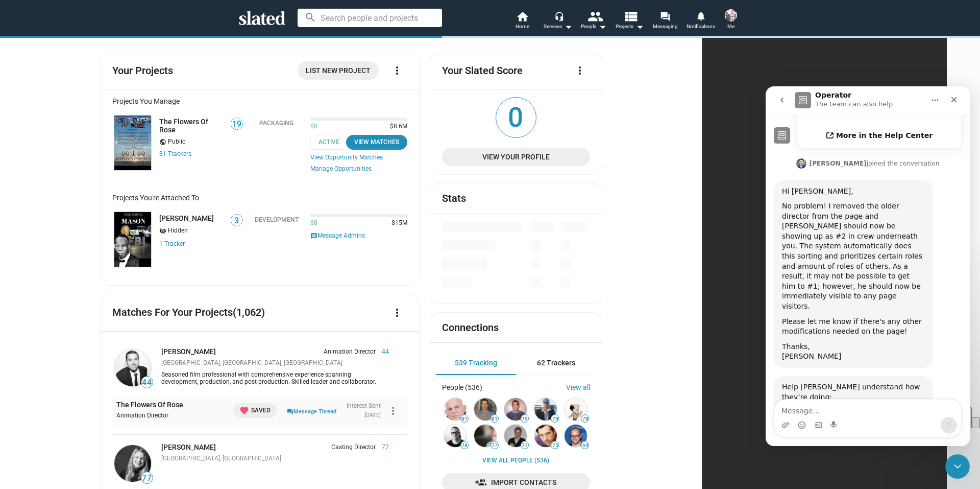  I want to click on h1: Operator, so click(67, 8).